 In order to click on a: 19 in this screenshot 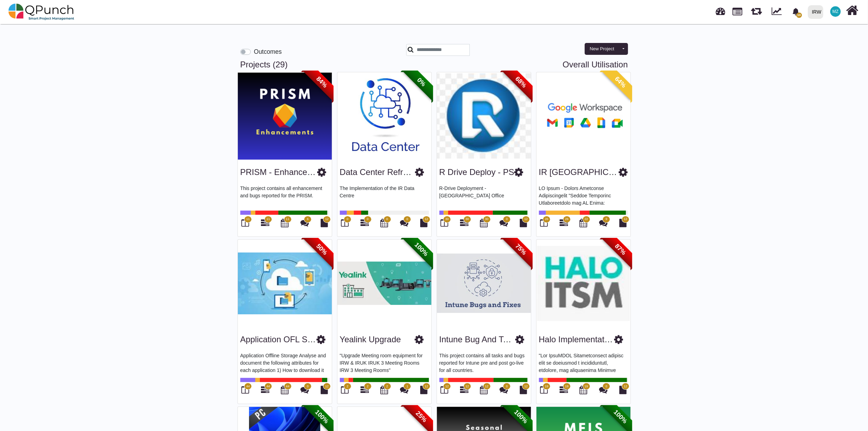, I will do `click(564, 391)`.